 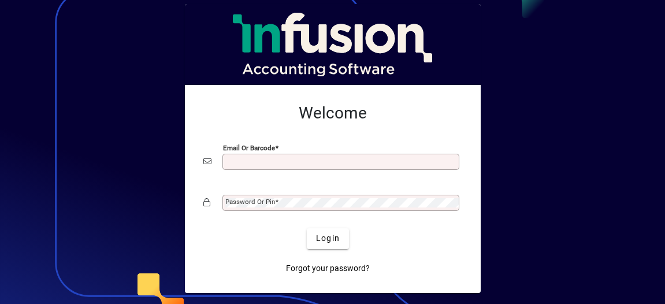 What do you see at coordinates (328, 268) in the screenshot?
I see `span: Forgot your password?` at bounding box center [328, 268].